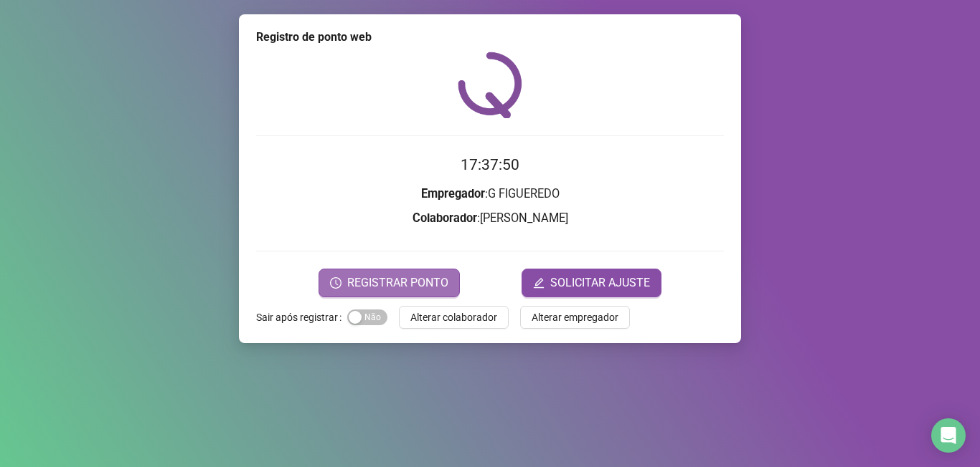  I want to click on strong: Colaborador, so click(445, 218).